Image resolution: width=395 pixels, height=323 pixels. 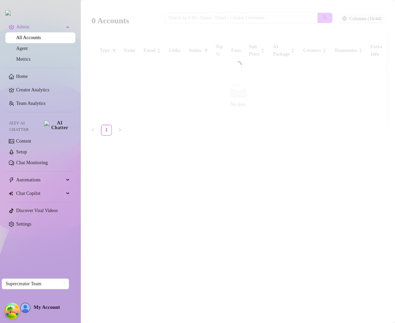 What do you see at coordinates (11, 27) in the screenshot?
I see `span: crown` at bounding box center [11, 27].